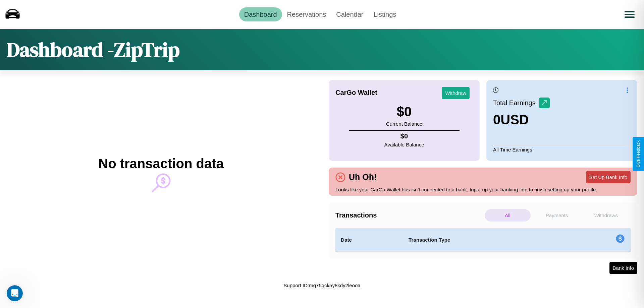 The width and height of the screenshot is (644, 308). What do you see at coordinates (557, 215) in the screenshot?
I see `p: Payments` at bounding box center [557, 215].